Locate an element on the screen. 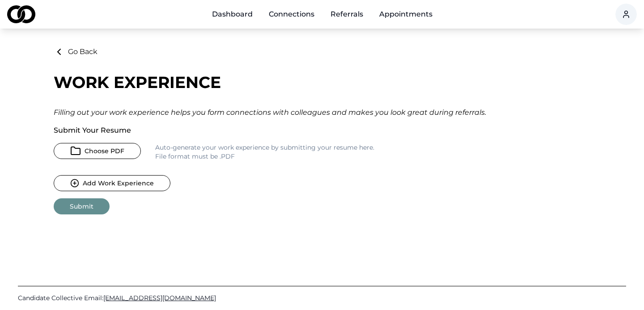 The image size is (644, 310). button: Add Work Experience is located at coordinates (112, 183).